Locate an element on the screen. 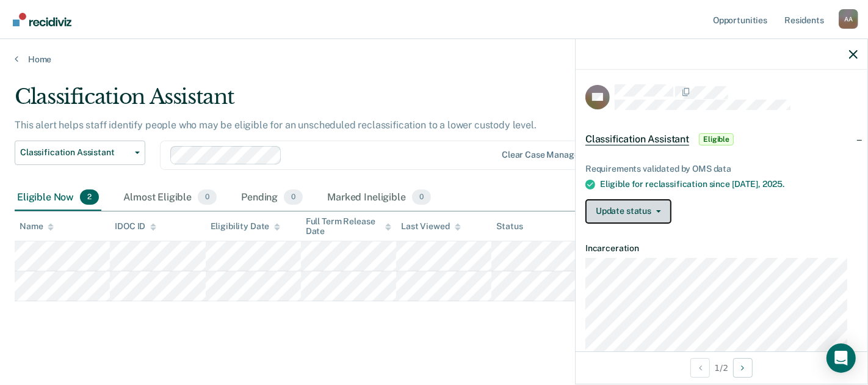 The height and width of the screenshot is (385, 868). div: Eligibility Date is located at coordinates (245, 226).